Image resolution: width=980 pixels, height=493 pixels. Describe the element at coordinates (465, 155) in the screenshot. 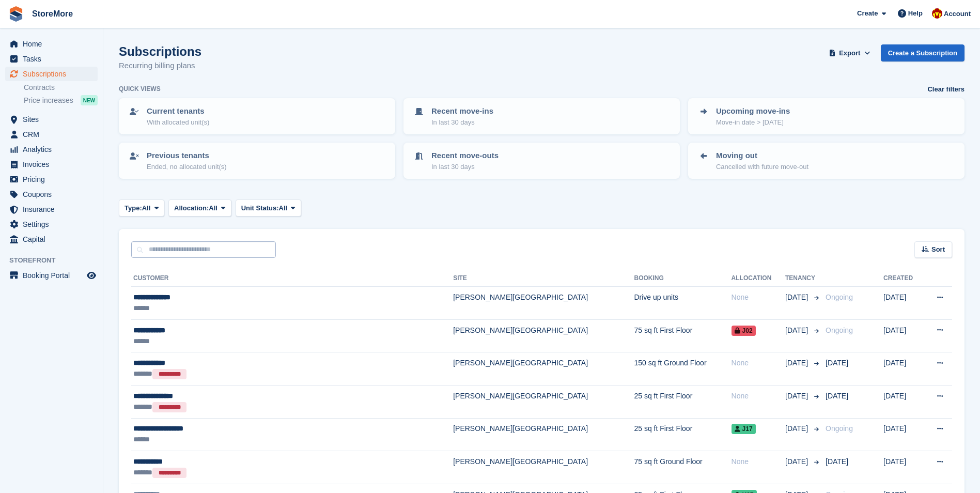

I see `p: Recent move-outs` at that location.